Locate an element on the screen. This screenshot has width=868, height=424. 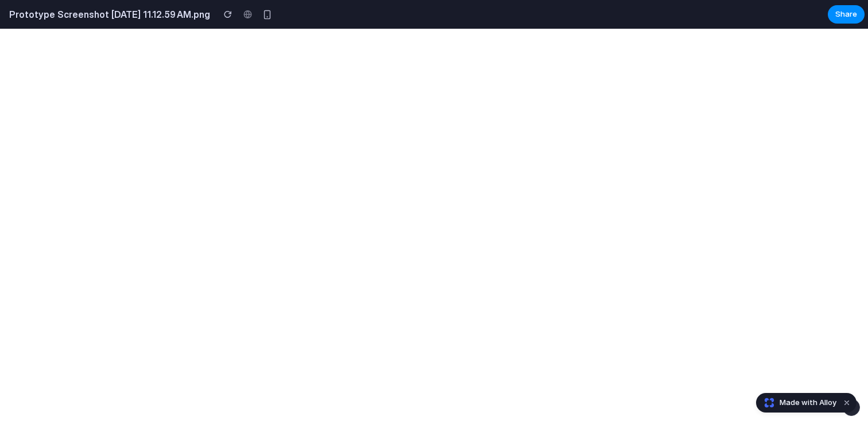
a: Made with Alloy is located at coordinates (797, 403).